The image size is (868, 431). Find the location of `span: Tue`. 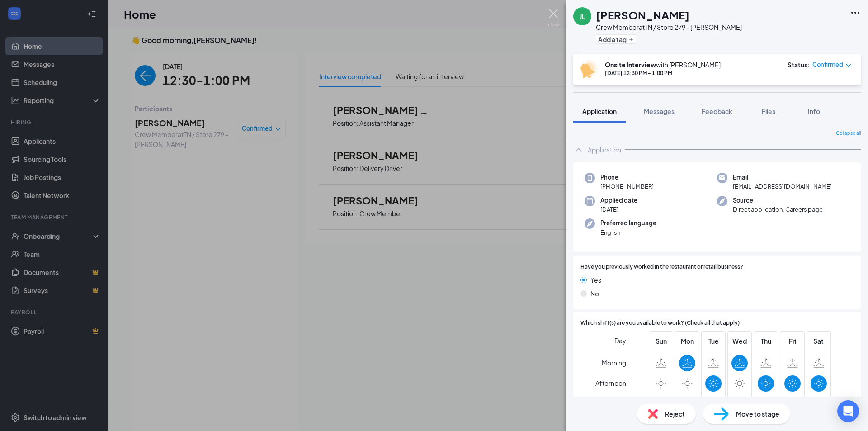

span: Tue is located at coordinates (713, 340).